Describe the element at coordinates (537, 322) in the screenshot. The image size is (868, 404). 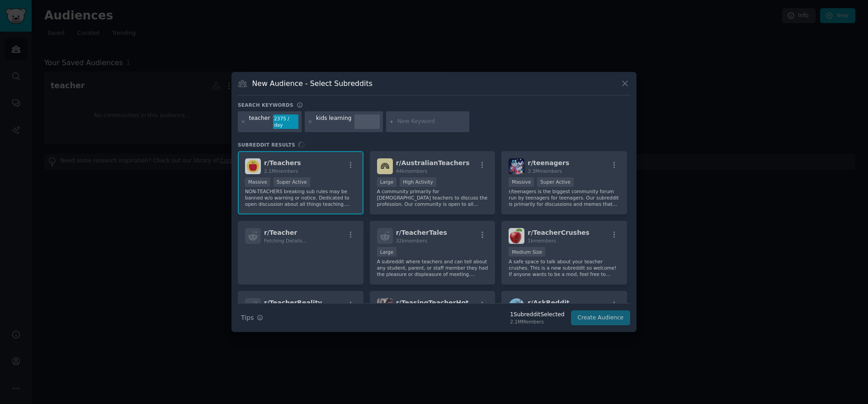
I see `div: 2.1M Members` at that location.